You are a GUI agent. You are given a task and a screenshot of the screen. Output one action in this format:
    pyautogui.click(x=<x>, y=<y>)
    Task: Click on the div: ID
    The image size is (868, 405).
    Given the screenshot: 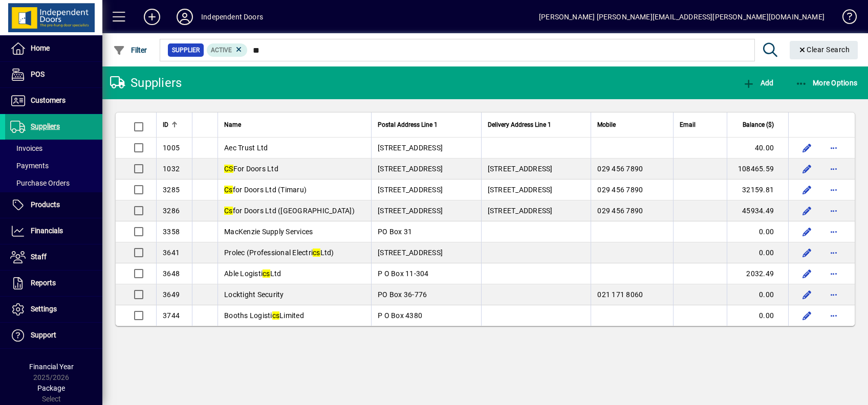 What is the action you would take?
    pyautogui.click(x=174, y=125)
    